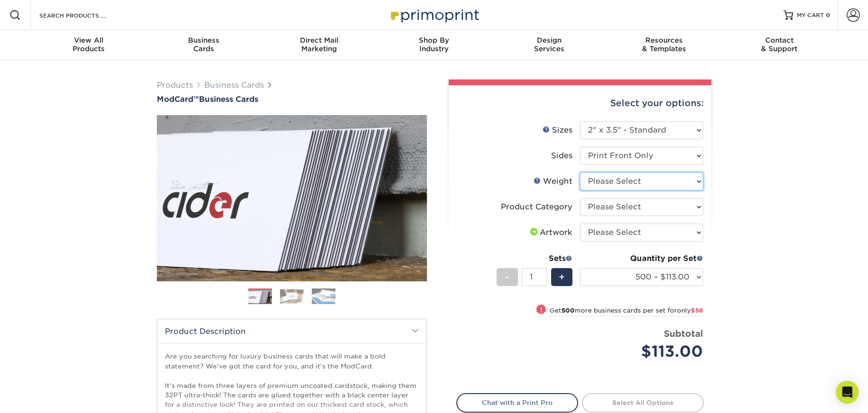 Image resolution: width=868 pixels, height=413 pixels. Describe the element at coordinates (319, 45) in the screenshot. I see `a: Direct MailMarketing` at that location.